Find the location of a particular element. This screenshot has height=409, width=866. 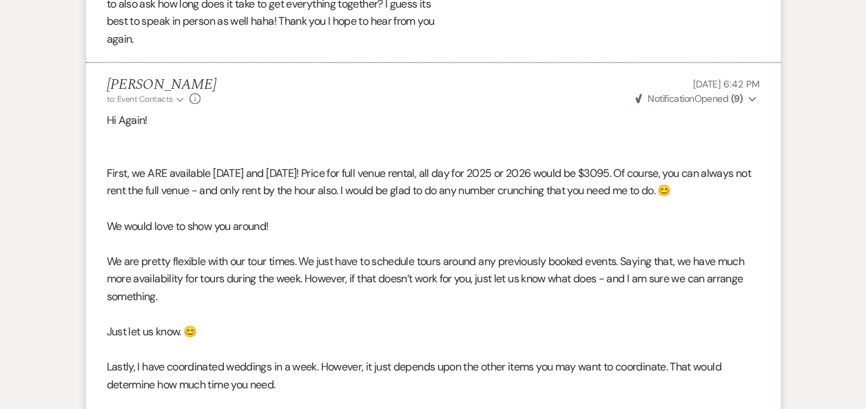

span: to: Event Contacts is located at coordinates (140, 99).